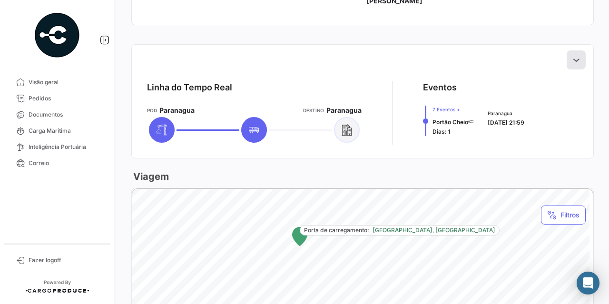 This screenshot has width=609, height=304. Describe the element at coordinates (314, 110) in the screenshot. I see `app-card-info-title: Destino` at that location.